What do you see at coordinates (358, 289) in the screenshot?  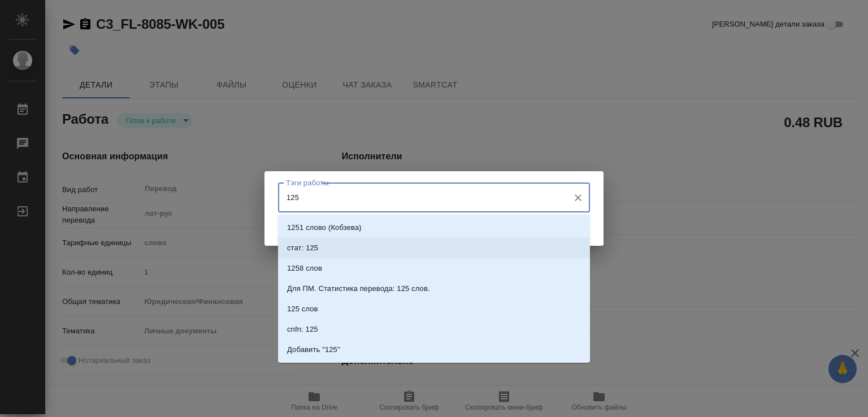 I see `p: Для ПМ. Статистика перевода: 125 слов.` at bounding box center [358, 289].